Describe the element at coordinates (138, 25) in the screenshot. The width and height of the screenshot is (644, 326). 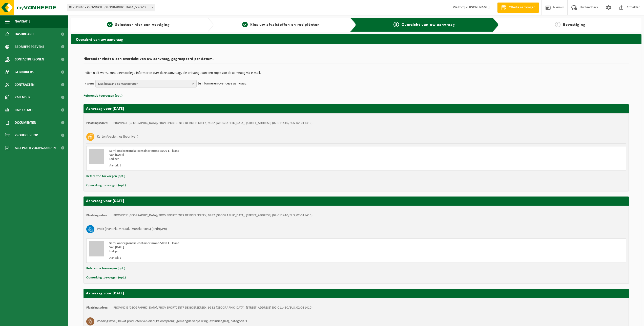
I see `a: 1Selecteer hier een vestiging` at that location.